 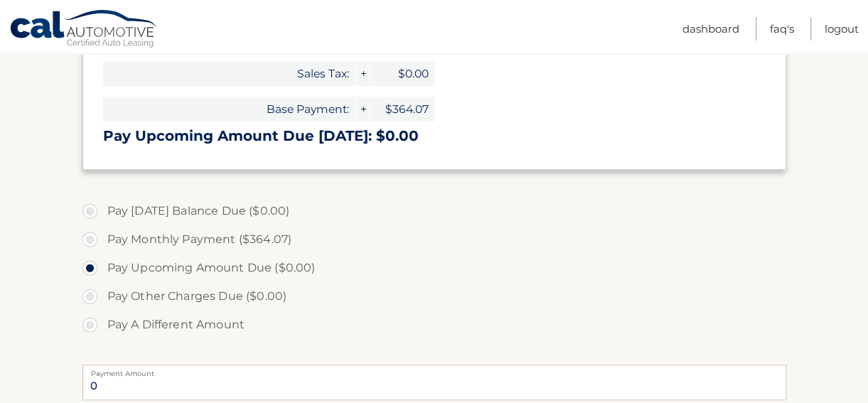 What do you see at coordinates (402, 109) in the screenshot?
I see `span: $364.07` at bounding box center [402, 109].